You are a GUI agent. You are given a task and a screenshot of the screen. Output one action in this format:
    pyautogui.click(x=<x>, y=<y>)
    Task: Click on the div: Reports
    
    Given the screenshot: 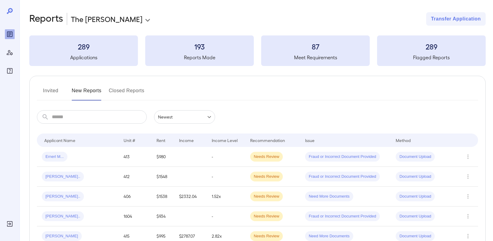 What is the action you would take?
    pyautogui.click(x=10, y=34)
    